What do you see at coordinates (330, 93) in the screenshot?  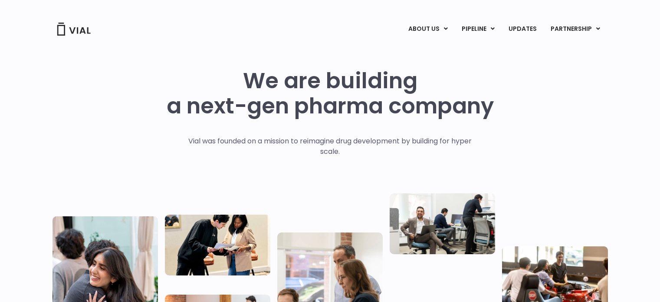 I see `h1: We are building a next-gen pharma company` at bounding box center [330, 93].